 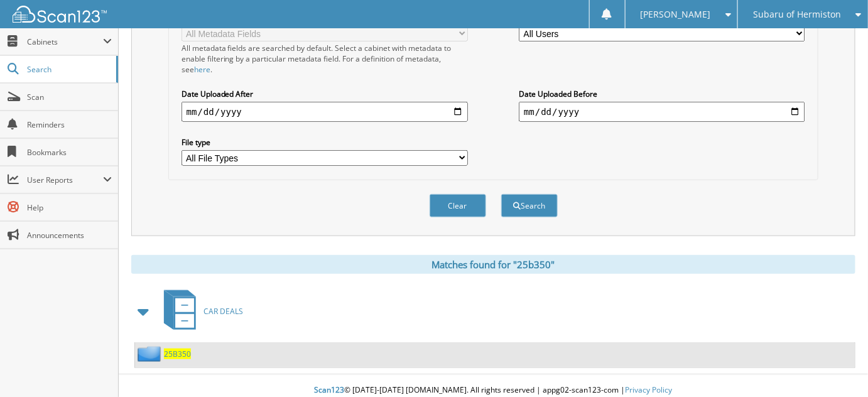 I want to click on a: 25B350, so click(x=177, y=353).